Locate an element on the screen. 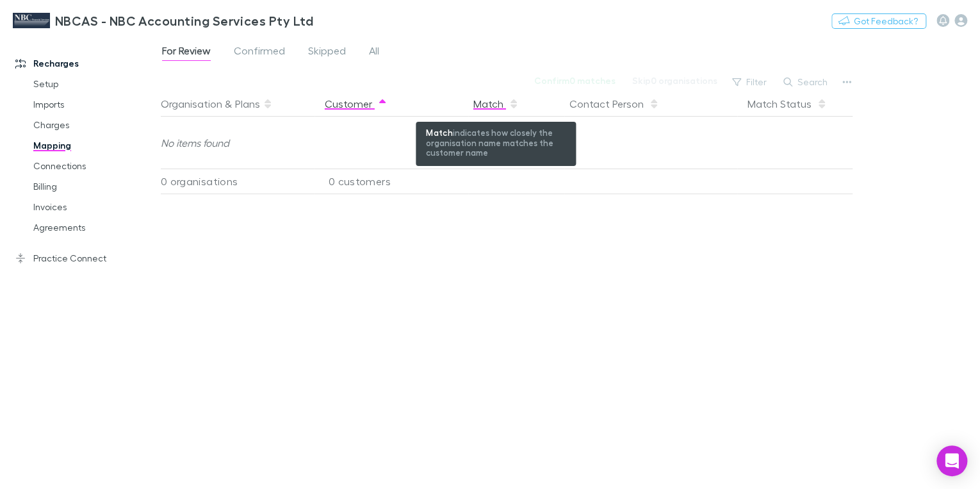  div: Open Intercom Messenger is located at coordinates (952, 461).